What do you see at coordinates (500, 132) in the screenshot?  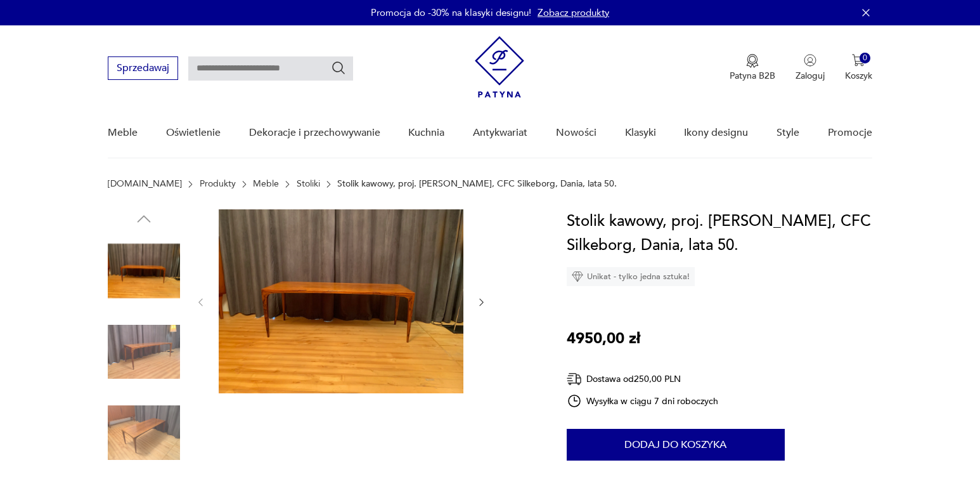 I see `a: Antykwariat` at bounding box center [500, 132].